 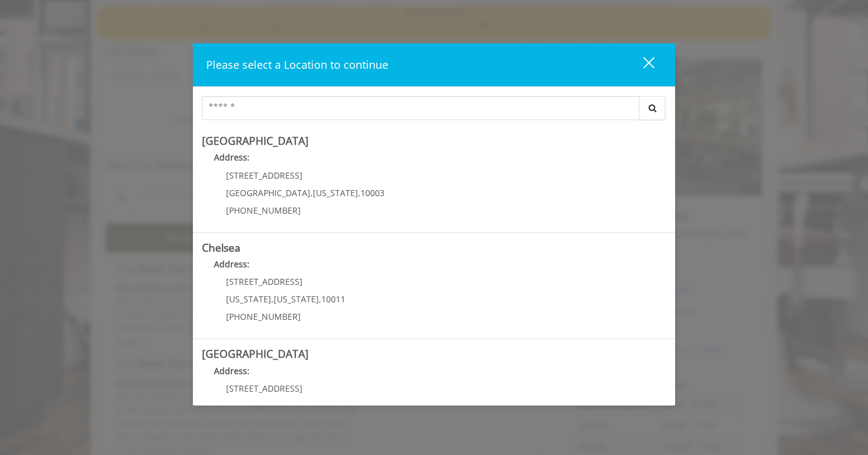 What do you see at coordinates (333, 299) in the screenshot?
I see `span: 10011` at bounding box center [333, 299].